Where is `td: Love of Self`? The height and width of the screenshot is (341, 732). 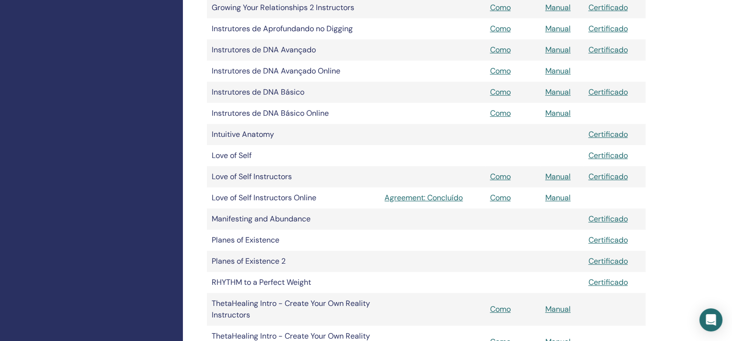 td: Love of Self is located at coordinates (293, 155).